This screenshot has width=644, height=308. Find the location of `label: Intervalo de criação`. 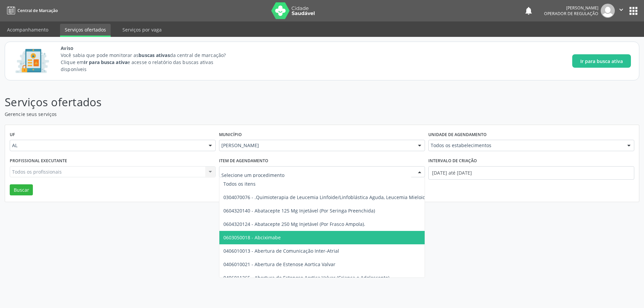

label: Intervalo de criação is located at coordinates (452, 161).